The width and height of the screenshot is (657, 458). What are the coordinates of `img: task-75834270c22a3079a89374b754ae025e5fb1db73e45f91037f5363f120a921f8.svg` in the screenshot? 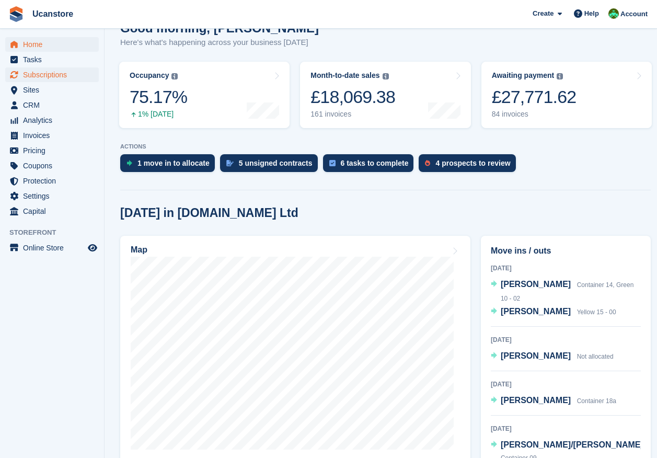 It's located at (332, 163).